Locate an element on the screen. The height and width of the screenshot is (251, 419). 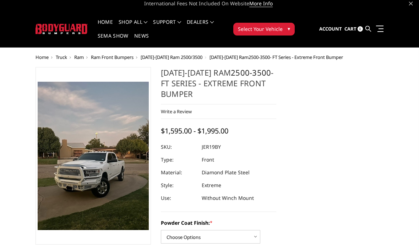
dt: SKU: is located at coordinates (178, 147).